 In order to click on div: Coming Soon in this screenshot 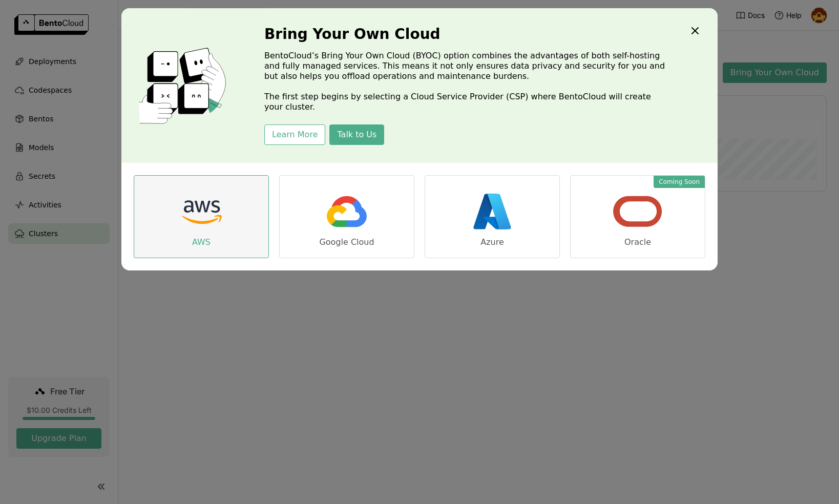, I will do `click(679, 182)`.